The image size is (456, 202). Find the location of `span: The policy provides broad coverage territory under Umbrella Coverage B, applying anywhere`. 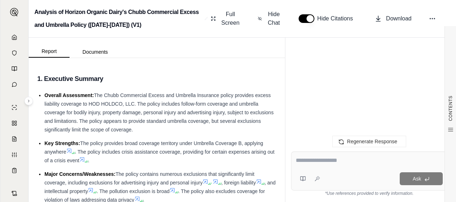

span: The policy provides broad coverage territory under Umbrella Coverage B, applying anywhere is located at coordinates (154, 148).